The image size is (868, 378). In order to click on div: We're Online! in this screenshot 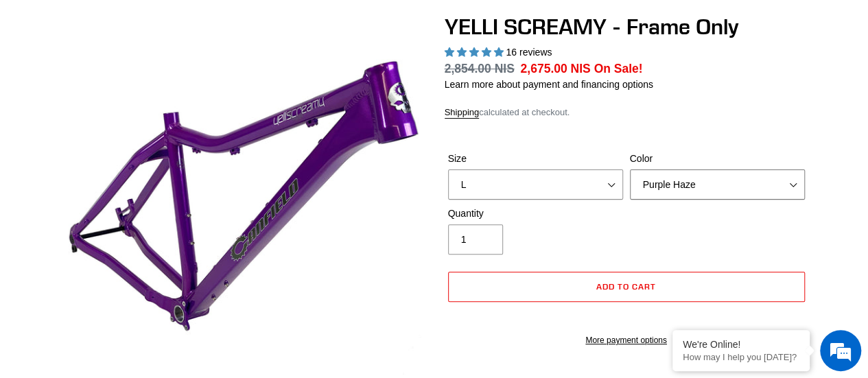, I will do `click(742, 345)`.